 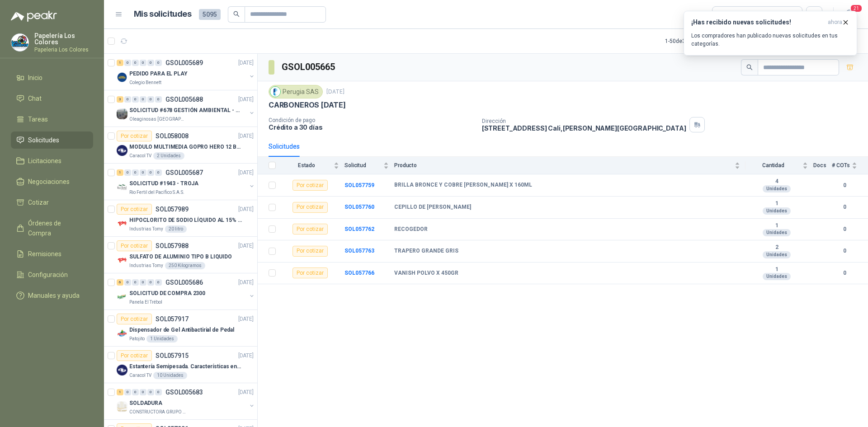 What do you see at coordinates (146, 403) in the screenshot?
I see `p: SOLDADURA` at bounding box center [146, 403].